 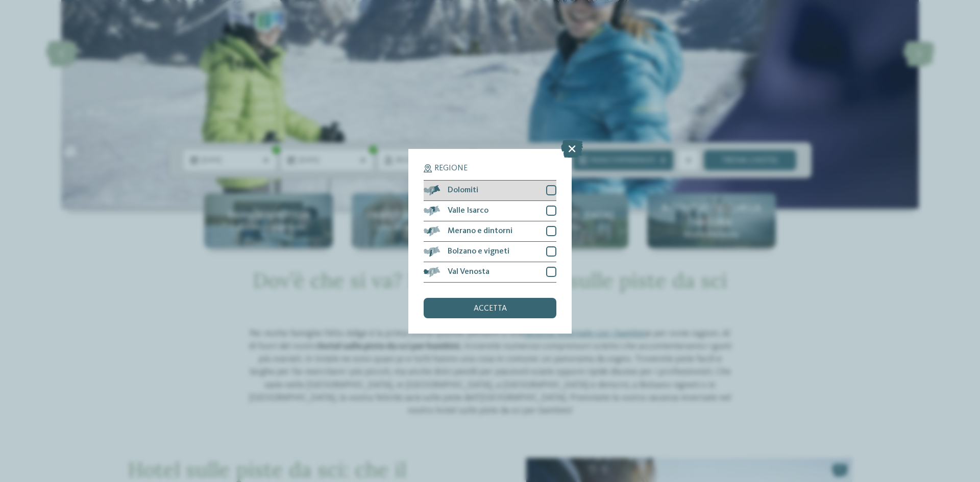 I want to click on span: Dolomiti, so click(x=463, y=190).